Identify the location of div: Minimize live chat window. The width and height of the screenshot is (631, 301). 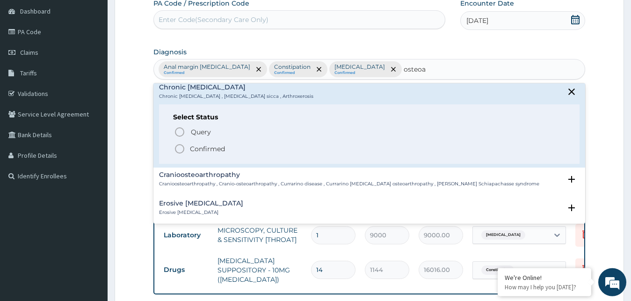
(165, 16).